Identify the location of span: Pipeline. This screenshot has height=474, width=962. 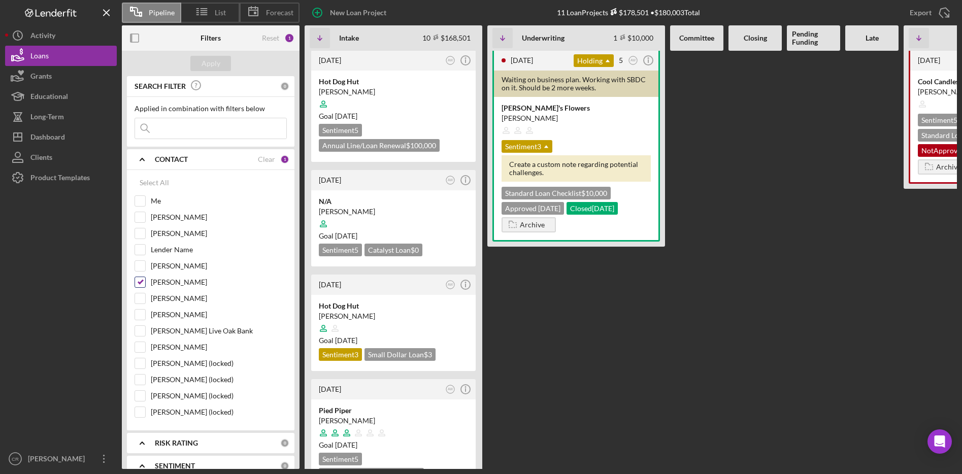
(161, 13).